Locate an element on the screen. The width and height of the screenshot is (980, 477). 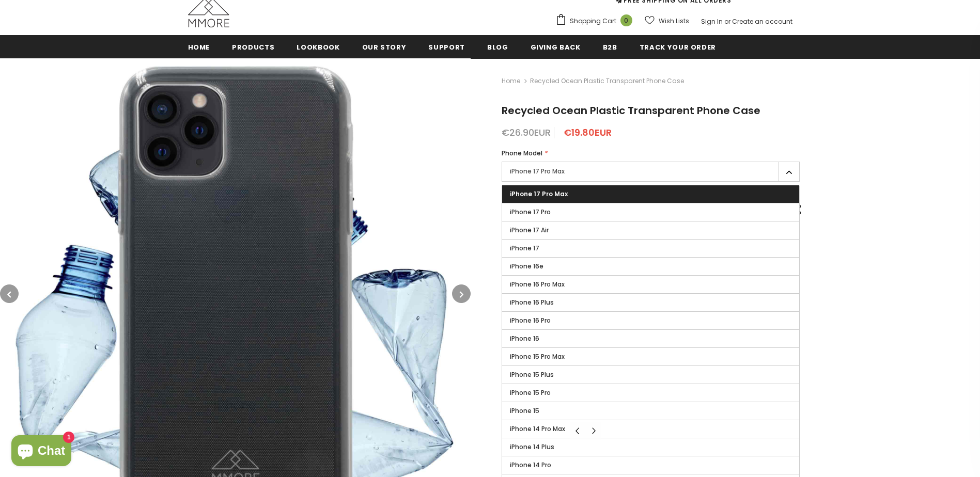
a: Wish Lists is located at coordinates (667, 21).